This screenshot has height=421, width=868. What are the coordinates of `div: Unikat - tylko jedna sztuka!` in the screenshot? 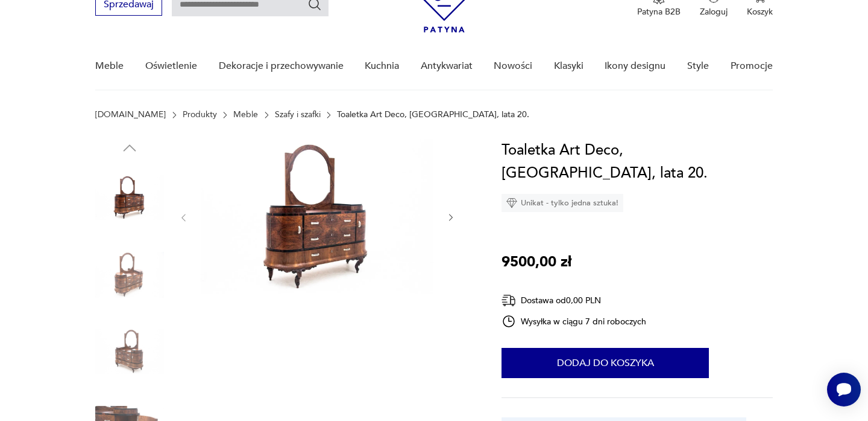 It's located at (563, 203).